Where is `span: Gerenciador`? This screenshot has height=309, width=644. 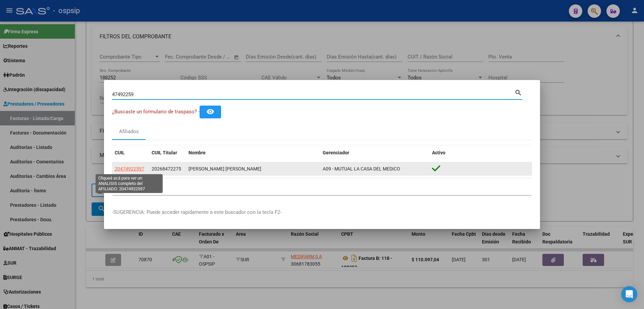 span: Gerenciador is located at coordinates (336, 152).